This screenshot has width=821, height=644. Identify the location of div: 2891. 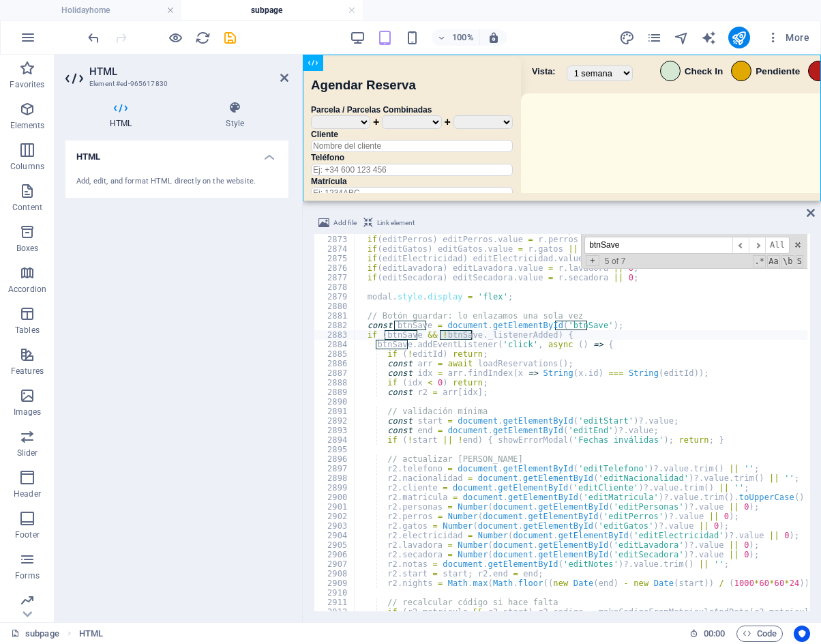
(335, 411).